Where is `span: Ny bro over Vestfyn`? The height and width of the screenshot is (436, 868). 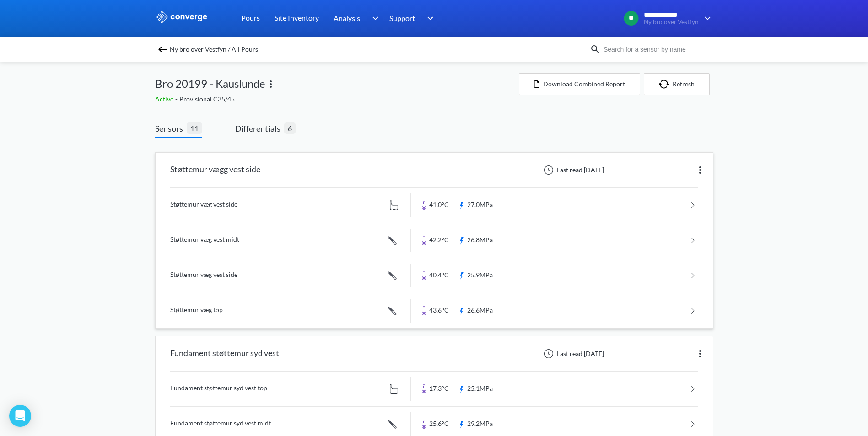 span: Ny bro over Vestfyn is located at coordinates (671, 22).